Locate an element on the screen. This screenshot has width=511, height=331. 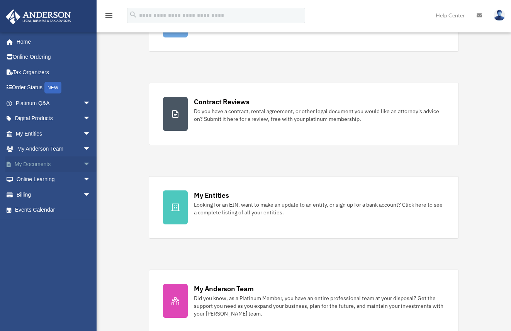
div: Looking for an EIN, want to make an update to an entity, or sign up for a bank account? Click her... is located at coordinates (319, 208).